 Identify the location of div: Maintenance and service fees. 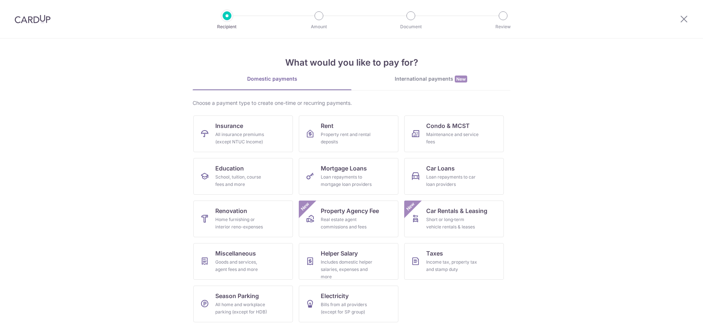
(453, 138).